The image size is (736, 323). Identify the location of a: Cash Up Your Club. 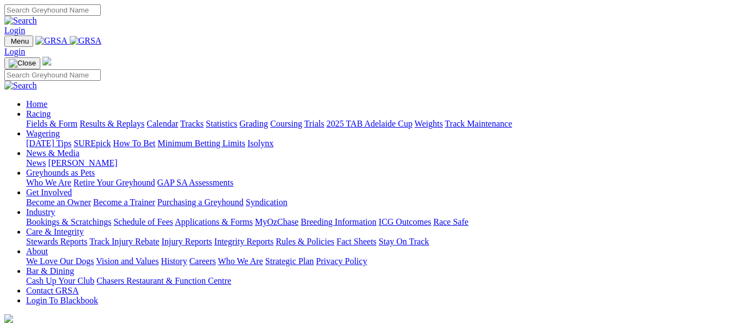
(60, 280).